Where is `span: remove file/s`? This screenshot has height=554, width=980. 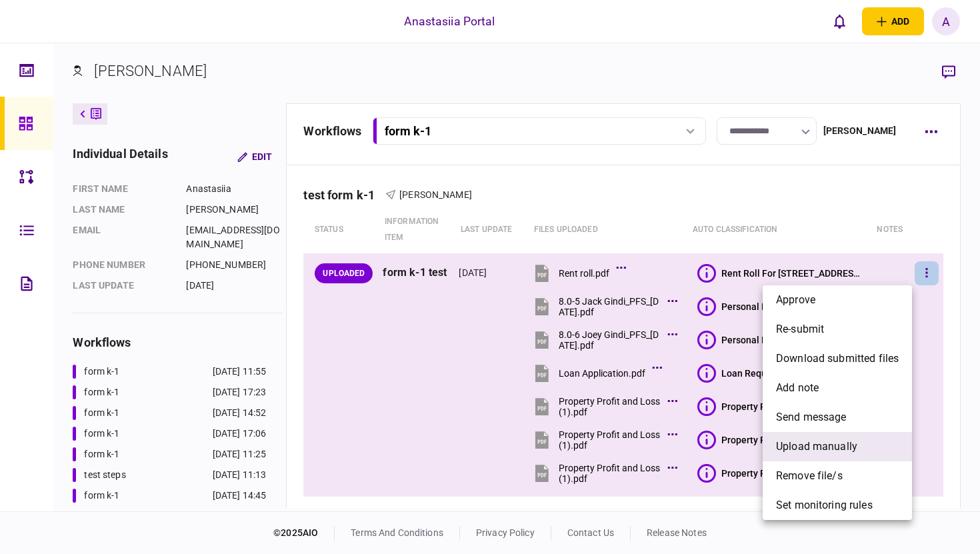
span: remove file/s is located at coordinates (809, 476).